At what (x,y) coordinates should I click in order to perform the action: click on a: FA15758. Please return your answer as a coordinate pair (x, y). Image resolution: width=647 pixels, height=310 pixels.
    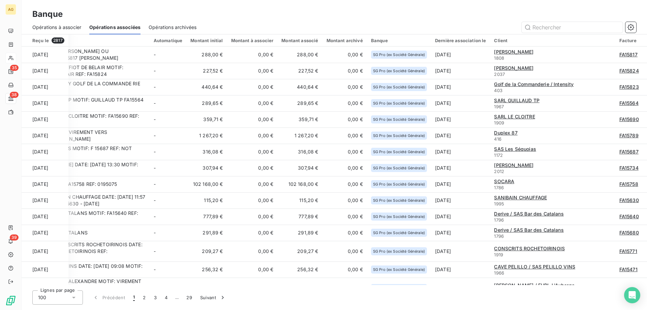
    Looking at the image, I should click on (629, 184).